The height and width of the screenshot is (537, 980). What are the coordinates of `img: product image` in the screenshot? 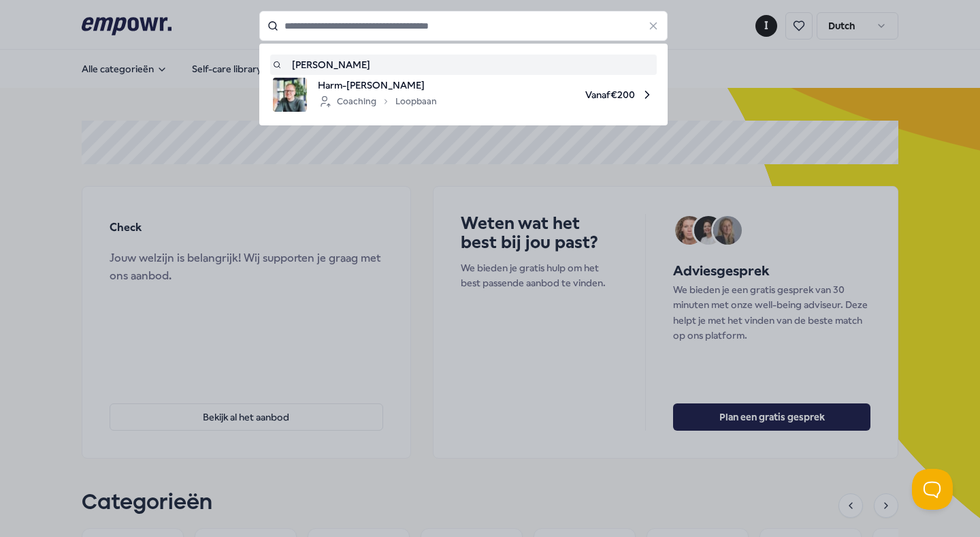 It's located at (290, 94).